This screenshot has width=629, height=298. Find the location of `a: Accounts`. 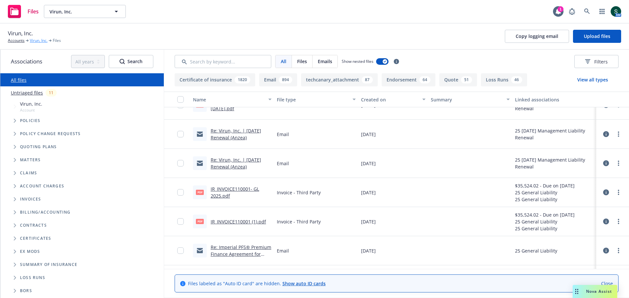

a: Accounts is located at coordinates (16, 41).